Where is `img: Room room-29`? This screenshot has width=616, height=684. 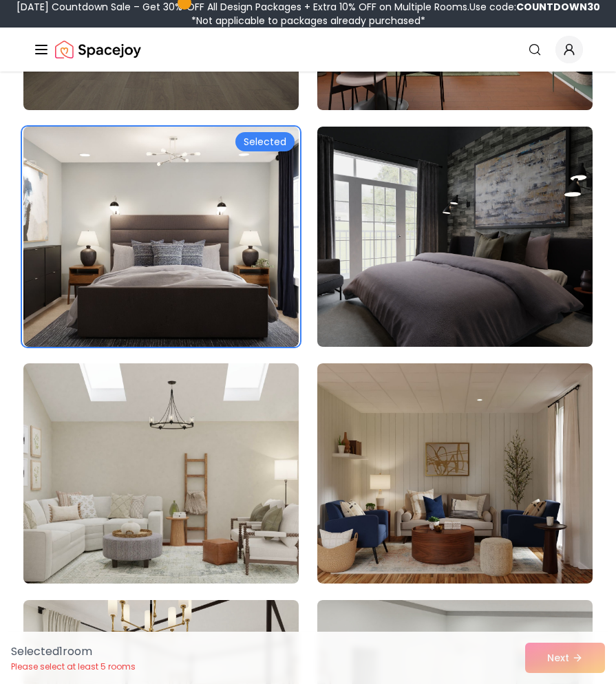
img: Room room-29 is located at coordinates (161, 237).